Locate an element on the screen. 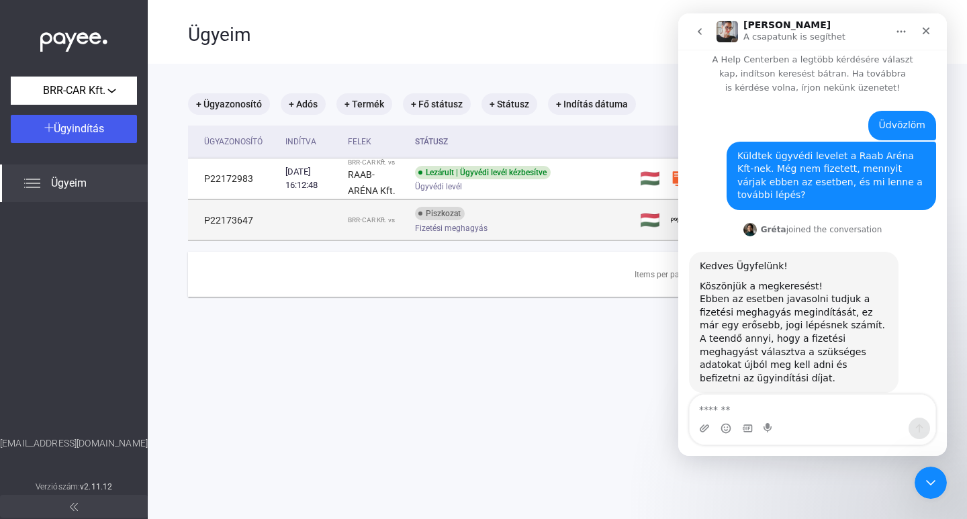  strong: v2.11.12 is located at coordinates (96, 487).